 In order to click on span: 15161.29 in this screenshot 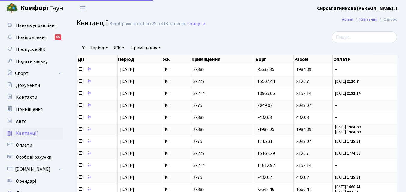, I will do `click(266, 154)`.